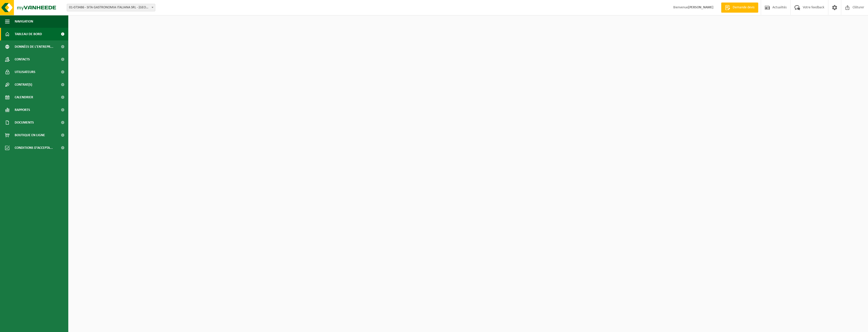 Image resolution: width=868 pixels, height=332 pixels. Describe the element at coordinates (22, 59) in the screenshot. I see `span: Contacts` at that location.